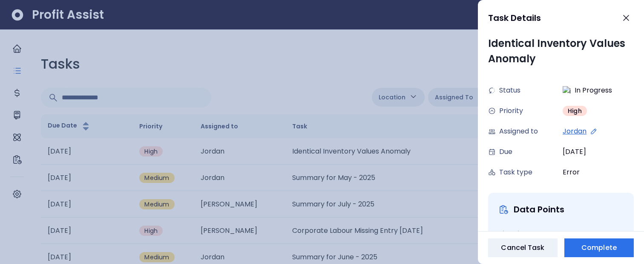 This screenshot has height=264, width=644. I want to click on span: Complete, so click(599, 248).